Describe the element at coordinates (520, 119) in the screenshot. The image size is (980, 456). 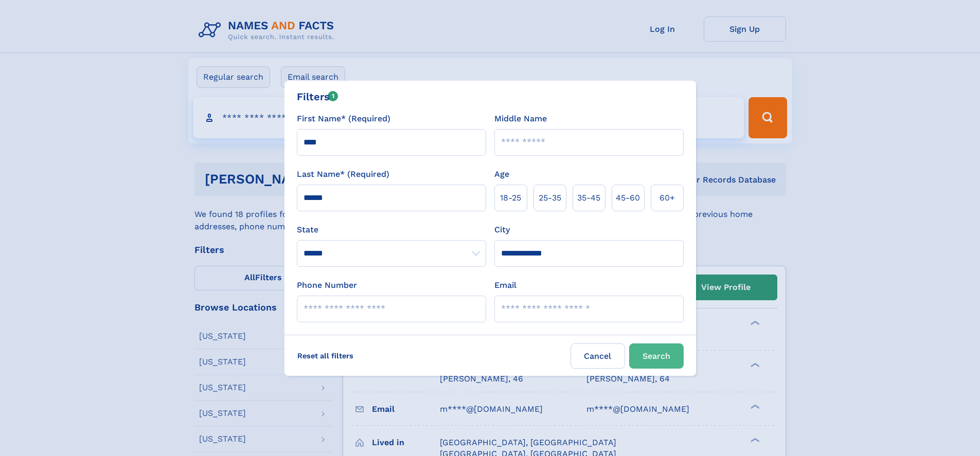
I see `label: Middle Name` at that location.